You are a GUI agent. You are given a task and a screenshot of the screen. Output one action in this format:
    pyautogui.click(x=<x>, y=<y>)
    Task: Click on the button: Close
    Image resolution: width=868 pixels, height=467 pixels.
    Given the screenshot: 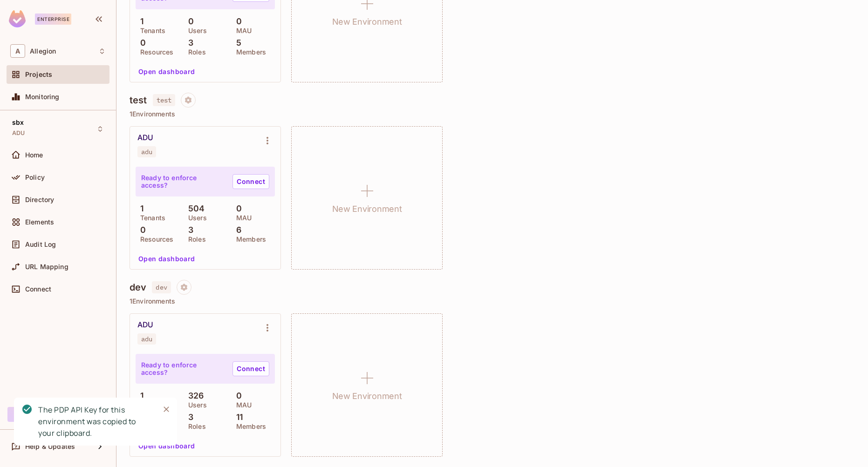 What is the action you would take?
    pyautogui.click(x=166, y=409)
    